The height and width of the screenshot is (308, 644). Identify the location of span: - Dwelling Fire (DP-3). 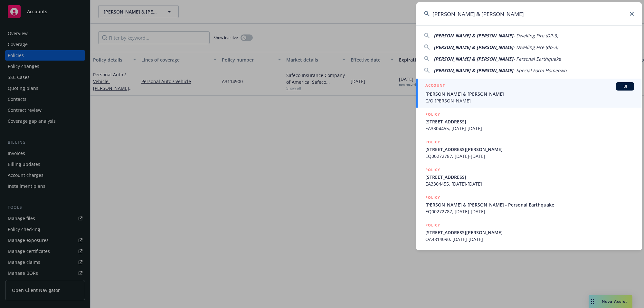
(536, 35).